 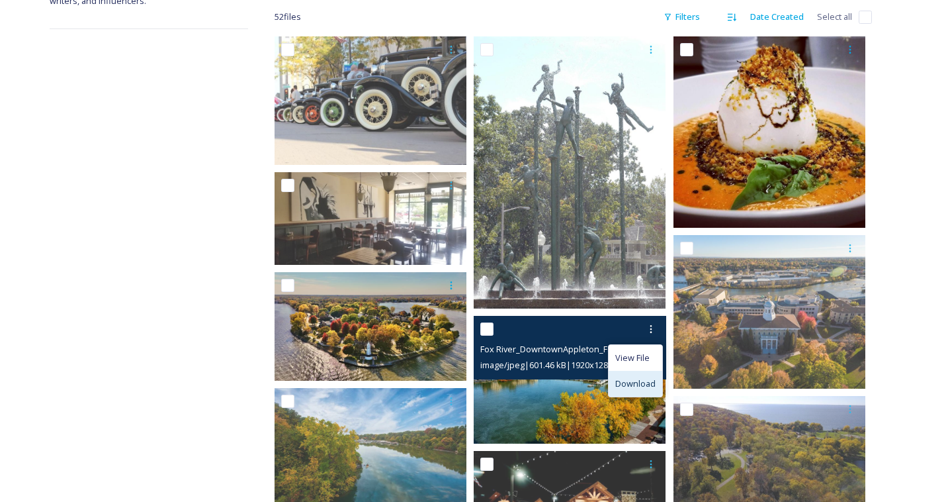 I want to click on div: Filters, so click(x=682, y=17).